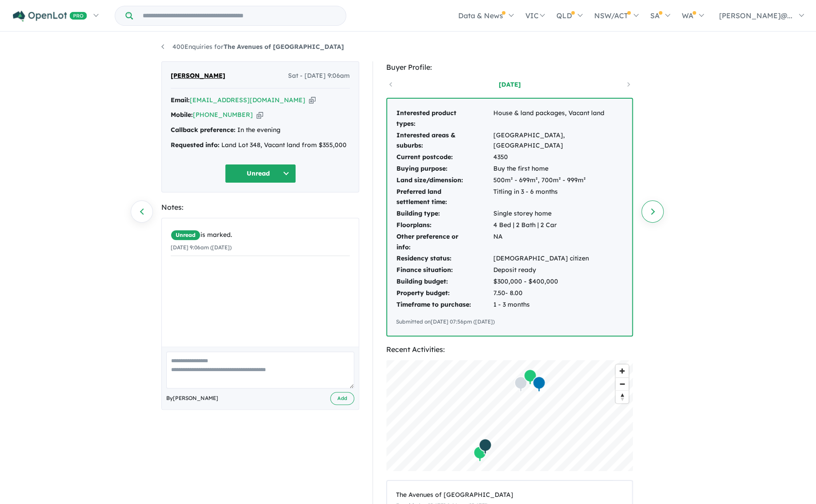 This screenshot has height=504, width=816. Describe the element at coordinates (444, 270) in the screenshot. I see `td: Finance situation:` at that location.